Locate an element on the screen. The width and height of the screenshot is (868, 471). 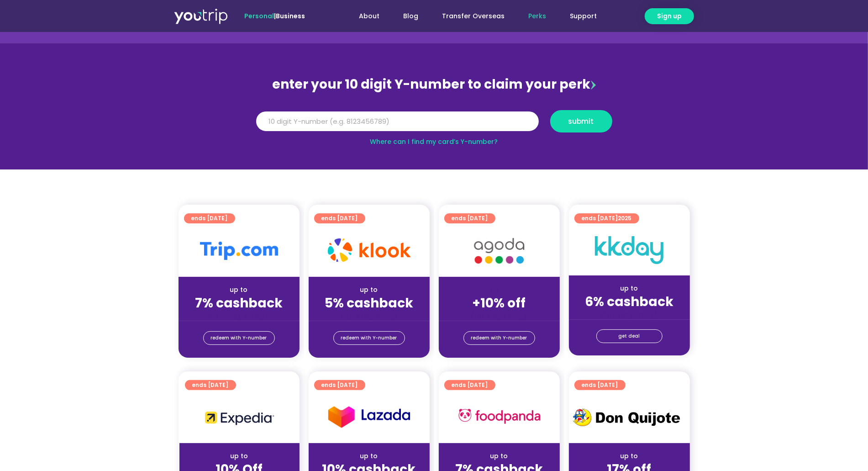
span: Sign up is located at coordinates (669, 16).